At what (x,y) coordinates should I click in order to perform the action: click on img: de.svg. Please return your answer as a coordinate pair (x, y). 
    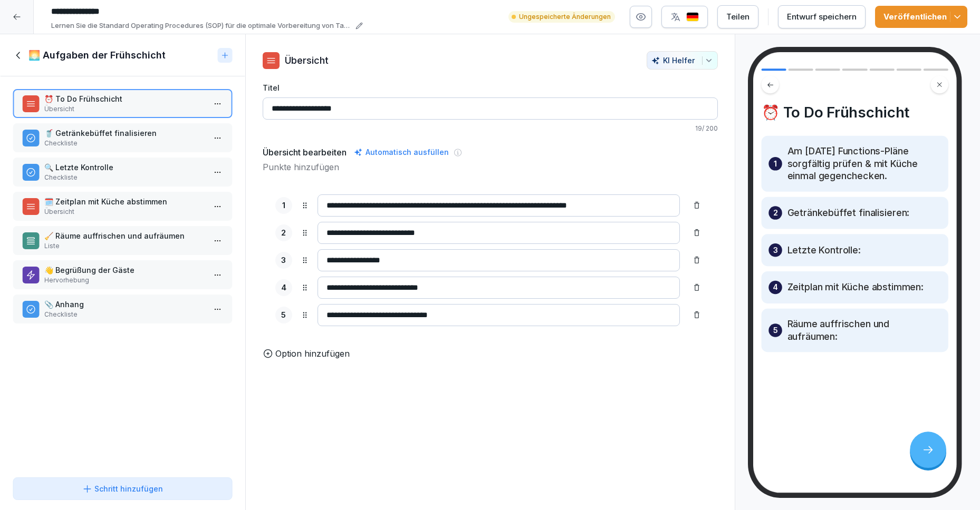
    Looking at the image, I should click on (693, 16).